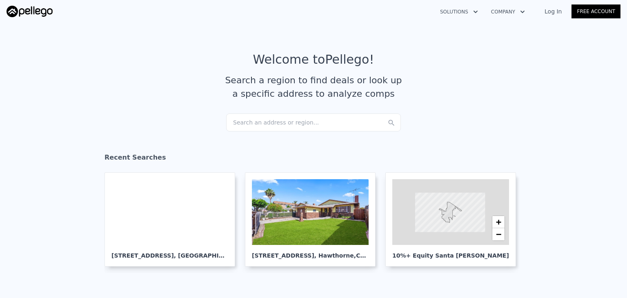  I want to click on img: Pellego, so click(29, 11).